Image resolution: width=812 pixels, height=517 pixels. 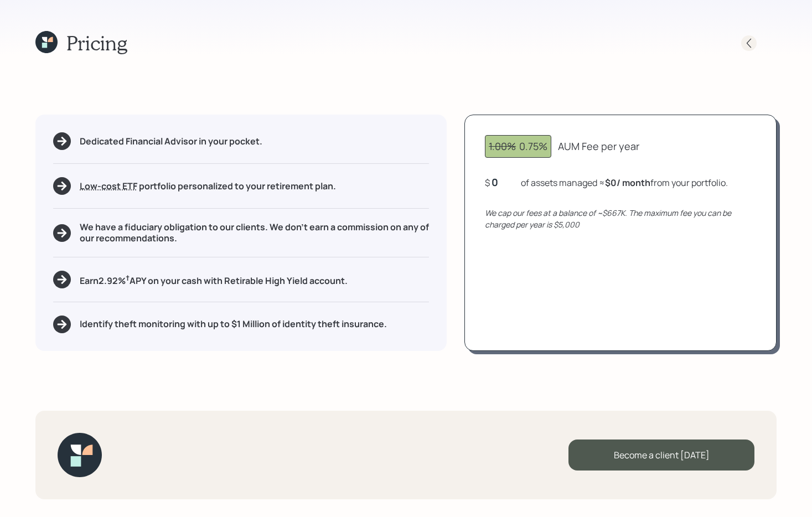 I want to click on i: We cap our fees at a balance of ~$667K. The maximum fee you can be charged per year is $5,000, so click(x=608, y=219).